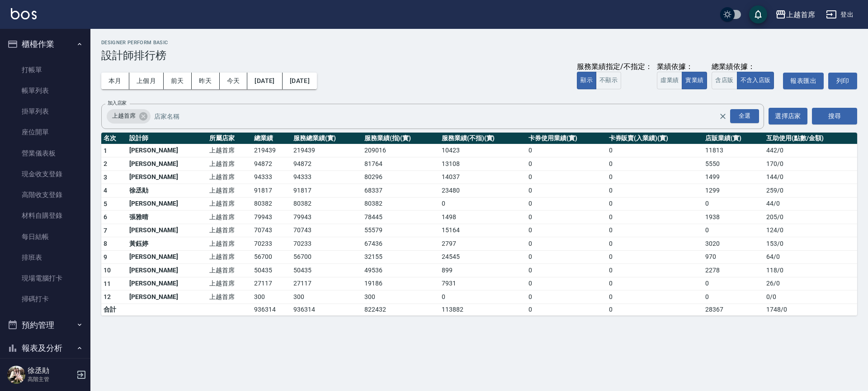  What do you see at coordinates (106, 217) in the screenshot?
I see `span: 6` at bounding box center [106, 217].